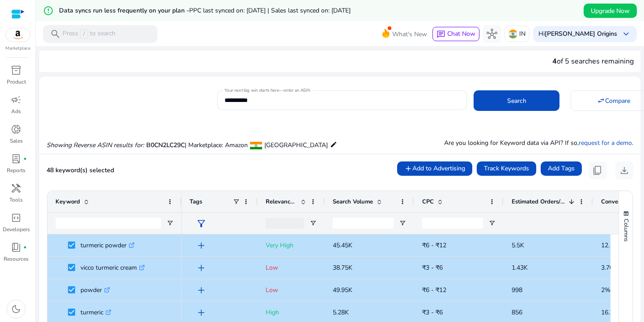  What do you see at coordinates (626, 34) in the screenshot?
I see `span: keyboard_arrow_down` at bounding box center [626, 34].